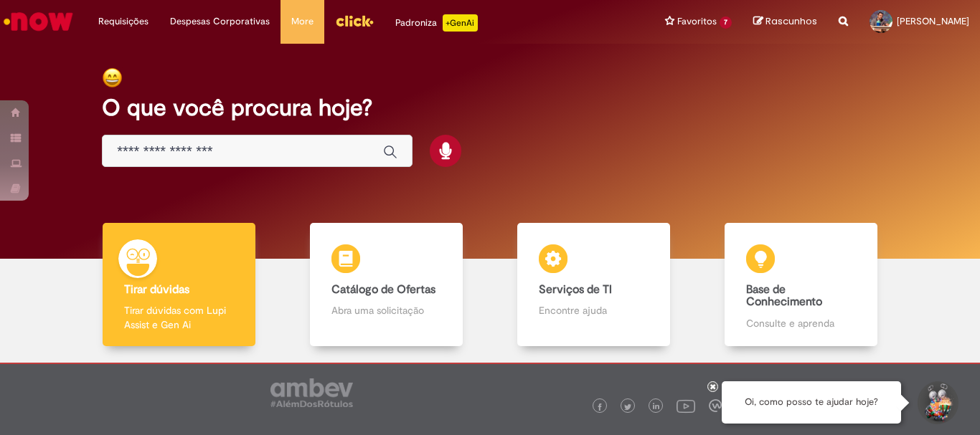  What do you see at coordinates (385, 285) in the screenshot?
I see `a: Catálogo de Ofertas Abra uma solicitação` at bounding box center [385, 285].